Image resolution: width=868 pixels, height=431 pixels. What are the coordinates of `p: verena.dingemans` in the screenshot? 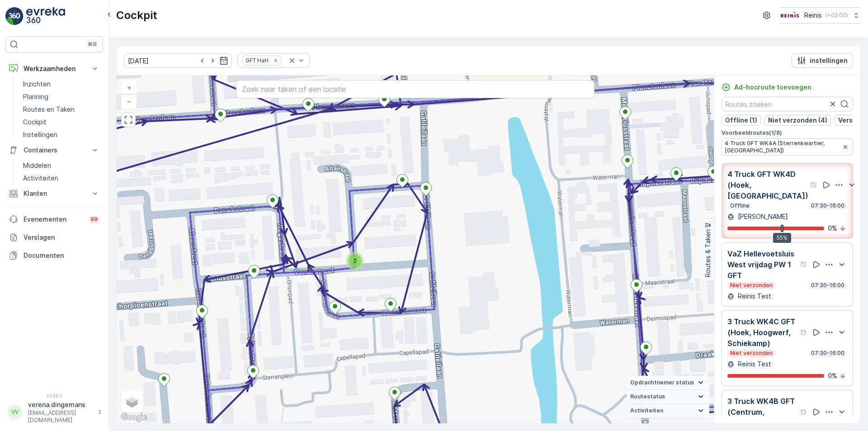 It's located at (61, 405).